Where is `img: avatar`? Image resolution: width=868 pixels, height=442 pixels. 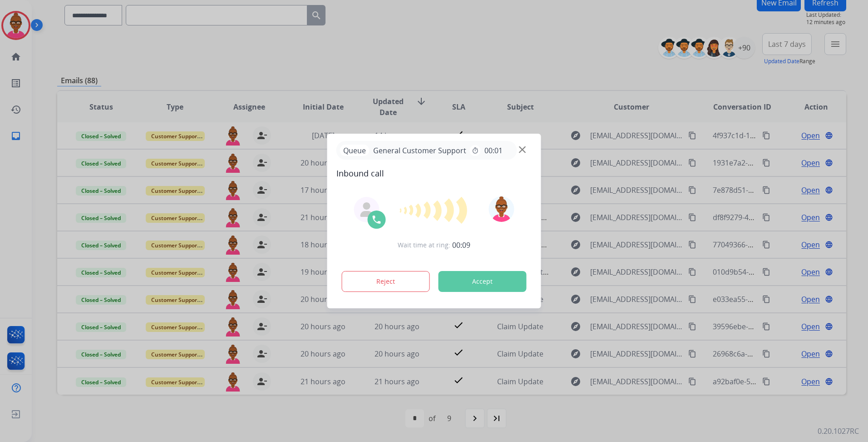
img: avatar is located at coordinates (501, 209).